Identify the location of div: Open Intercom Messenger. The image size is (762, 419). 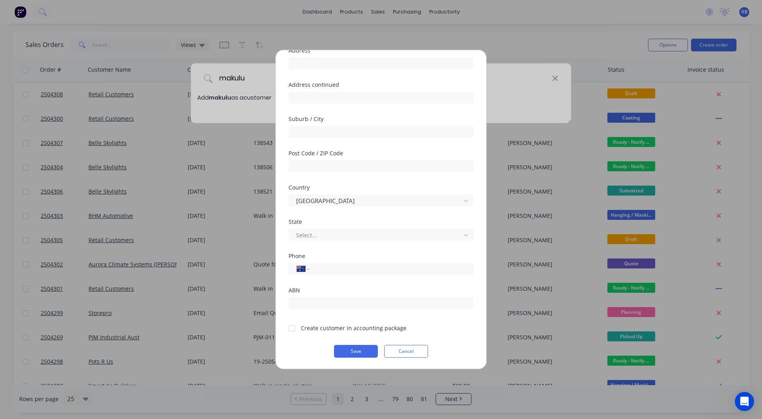
(744, 402).